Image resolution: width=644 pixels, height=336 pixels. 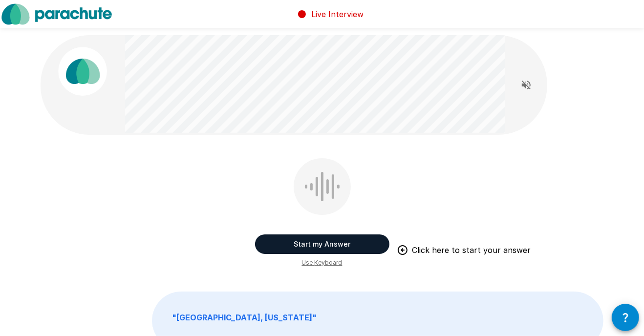 What do you see at coordinates (526, 85) in the screenshot?
I see `button: Read questions aloud` at bounding box center [526, 85].